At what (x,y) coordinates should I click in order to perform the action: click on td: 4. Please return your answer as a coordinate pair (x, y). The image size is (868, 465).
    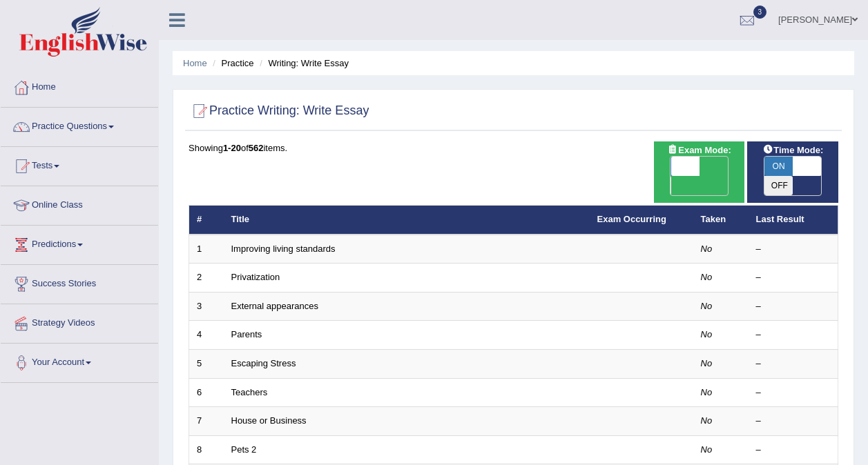
    Looking at the image, I should click on (206, 336).